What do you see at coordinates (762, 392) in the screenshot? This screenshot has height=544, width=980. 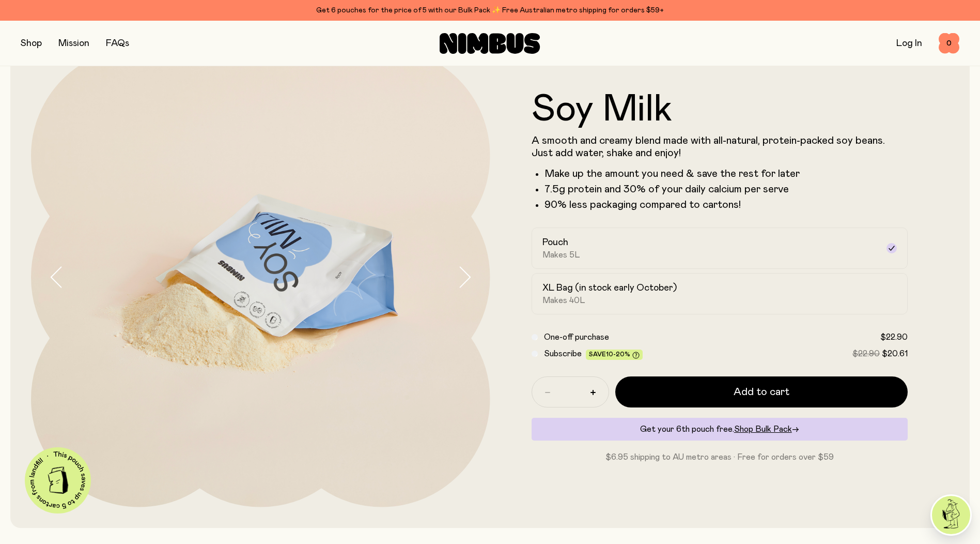 I see `button: Add to cart` at bounding box center [762, 392].